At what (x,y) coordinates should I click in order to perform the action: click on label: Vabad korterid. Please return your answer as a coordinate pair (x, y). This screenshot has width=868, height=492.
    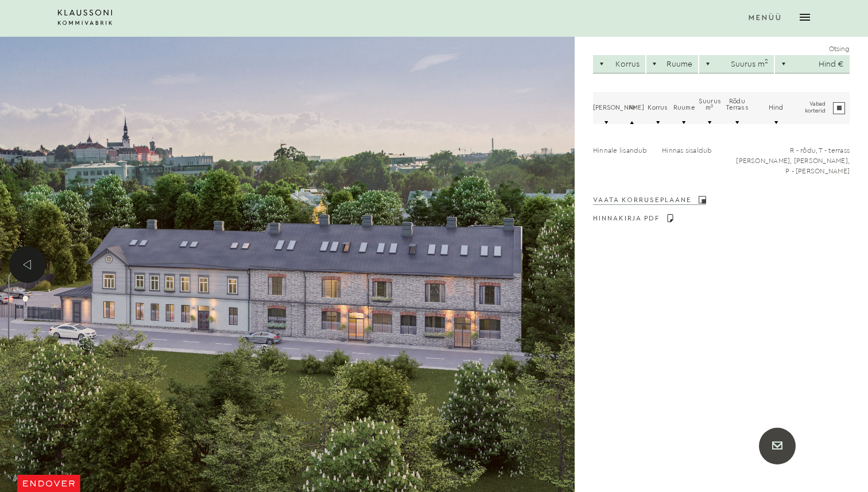
    Looking at the image, I should click on (821, 108).